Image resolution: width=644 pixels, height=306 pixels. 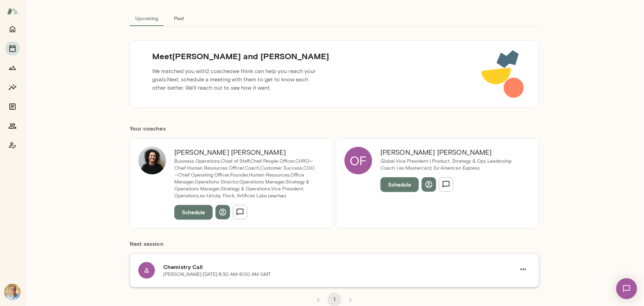 I want to click on img: Mento, so click(x=12, y=11).